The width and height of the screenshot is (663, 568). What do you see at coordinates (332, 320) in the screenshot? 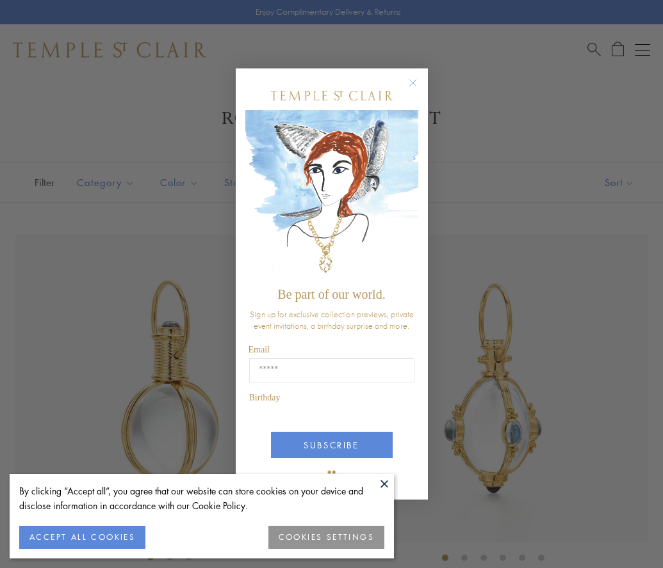
I see `span: Sign up for exclusive collection previews, private event invitations, a birthday surprise and more.` at bounding box center [332, 320].